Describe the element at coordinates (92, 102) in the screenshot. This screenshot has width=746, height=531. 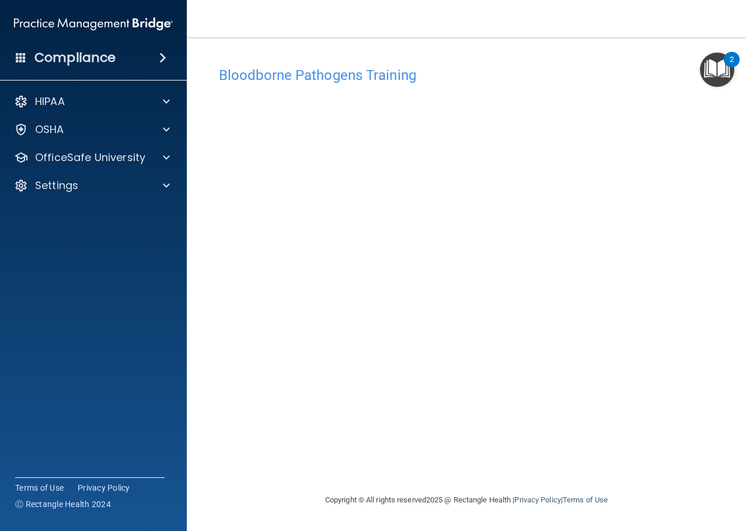
I see `a: HIPAA` at that location.